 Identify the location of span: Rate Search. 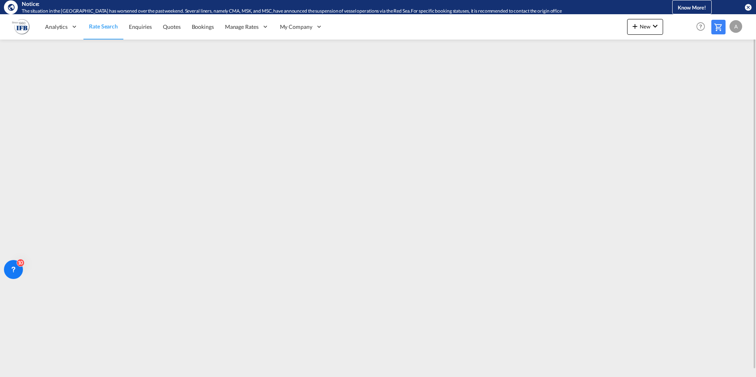
(103, 26).